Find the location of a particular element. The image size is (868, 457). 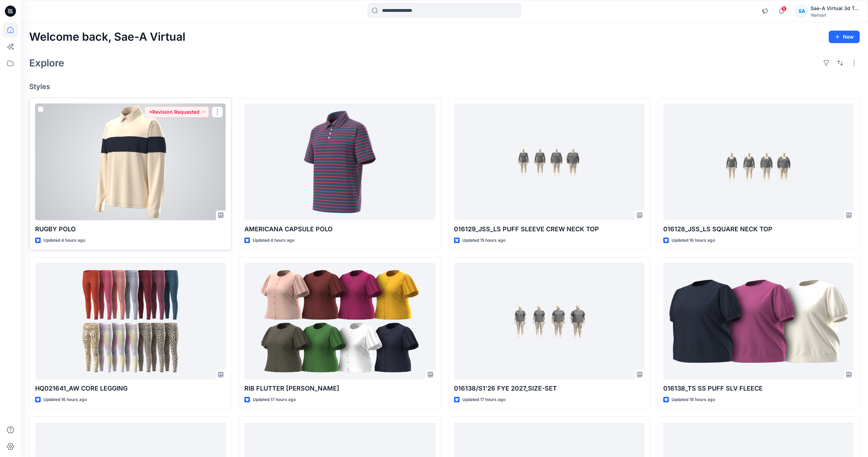

a: AMERICANA CAPSULE POLO is located at coordinates (340, 162).